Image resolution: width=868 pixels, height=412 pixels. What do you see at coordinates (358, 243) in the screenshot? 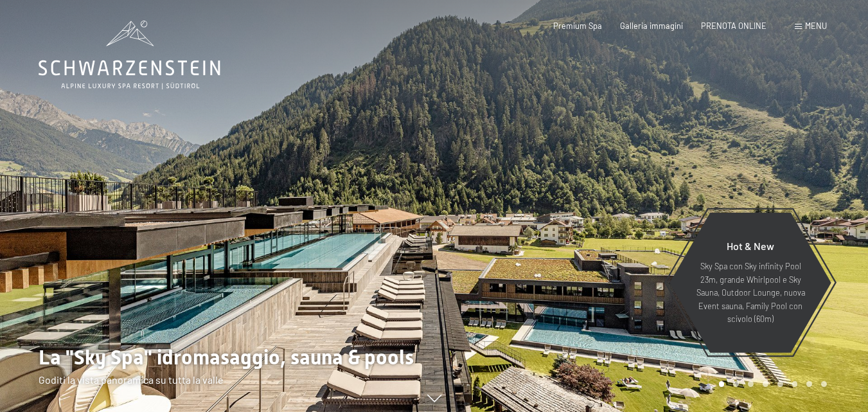
I see `span: Consenso marketing*` at bounding box center [358, 243].